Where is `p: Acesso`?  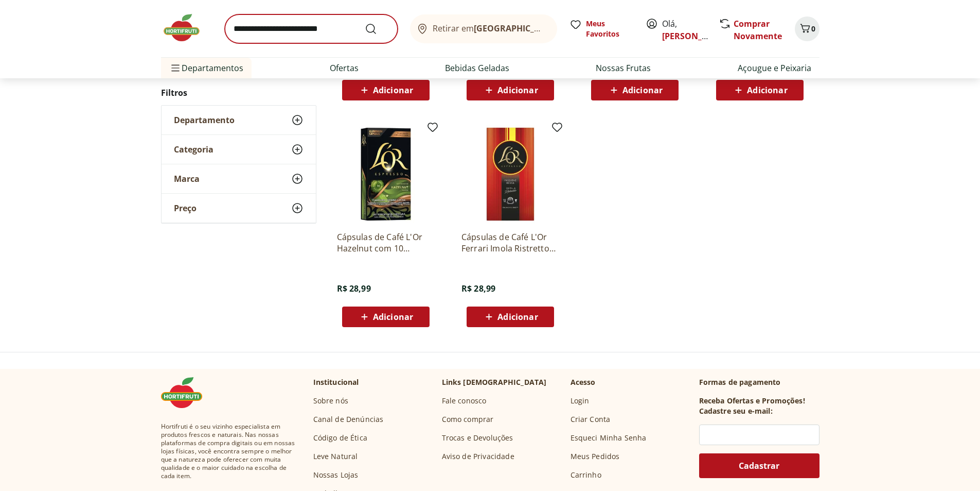 p: Acesso is located at coordinates (583, 382).